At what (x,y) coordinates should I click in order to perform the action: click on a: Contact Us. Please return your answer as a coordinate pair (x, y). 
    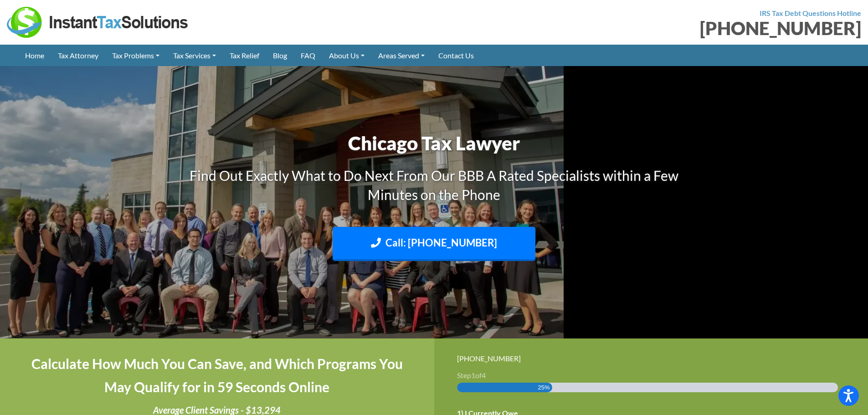
    Looking at the image, I should click on (456, 55).